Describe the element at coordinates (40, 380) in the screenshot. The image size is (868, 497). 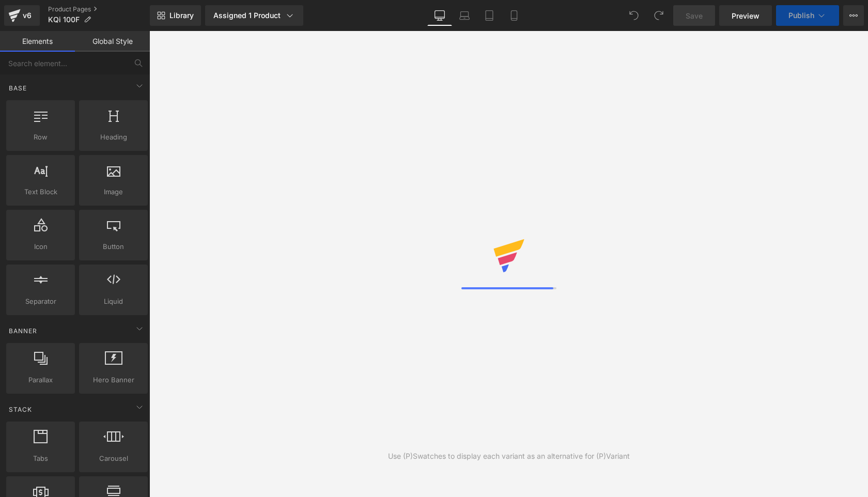
I see `span: Parallax` at that location.